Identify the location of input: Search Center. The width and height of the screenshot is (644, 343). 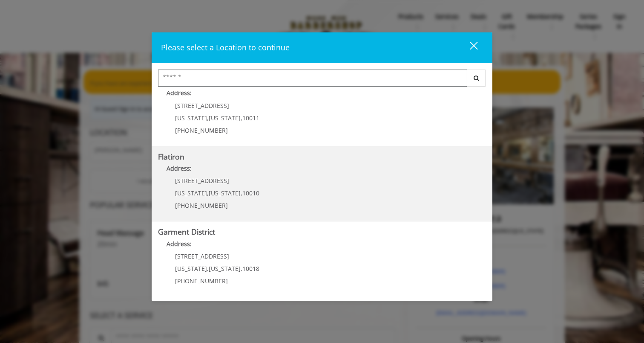
(312, 78).